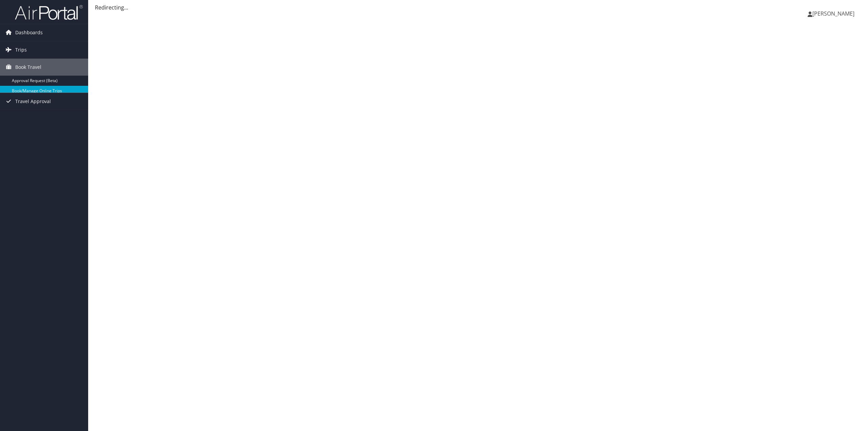 The height and width of the screenshot is (431, 868). What do you see at coordinates (21, 50) in the screenshot?
I see `span: Trips` at bounding box center [21, 50].